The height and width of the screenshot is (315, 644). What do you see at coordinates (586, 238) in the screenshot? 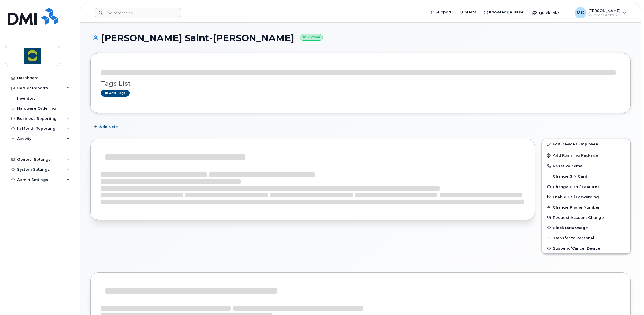
I see `button: Transfer to Personal` at bounding box center [586, 238].